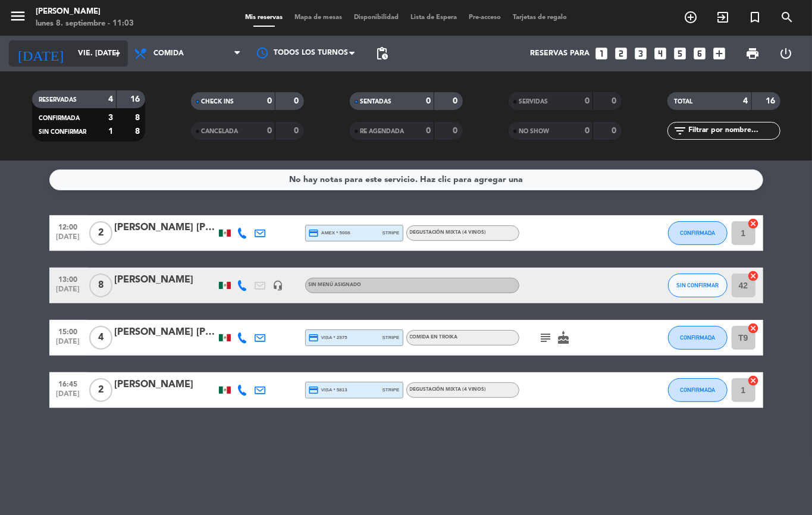 The height and width of the screenshot is (515, 812). Describe the element at coordinates (376, 17) in the screenshot. I see `span: Disponibilidad` at that location.